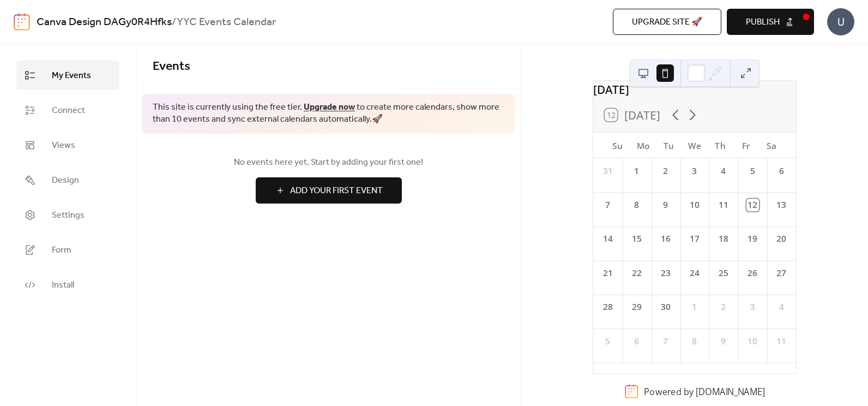  I want to click on div: 22, so click(637, 273).